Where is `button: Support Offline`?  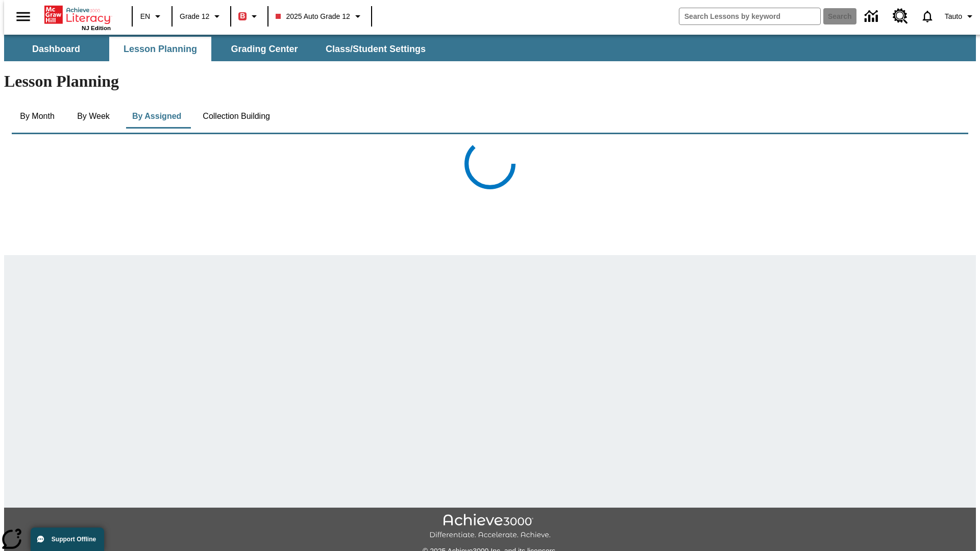 button: Support Offline is located at coordinates (67, 540).